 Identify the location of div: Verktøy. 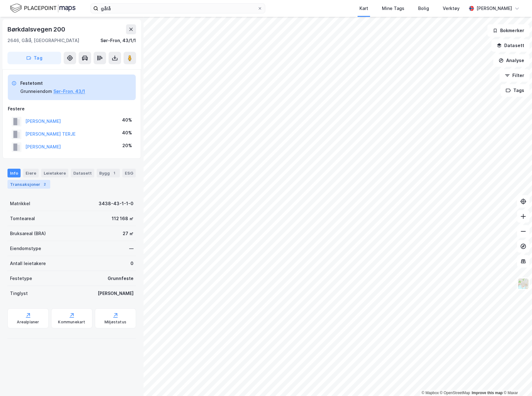
(451, 8).